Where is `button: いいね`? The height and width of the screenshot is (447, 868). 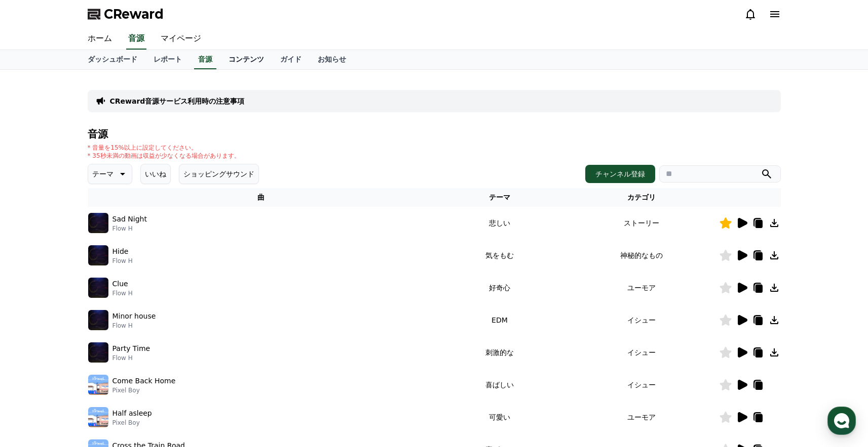
button: いいね is located at coordinates (156, 174).